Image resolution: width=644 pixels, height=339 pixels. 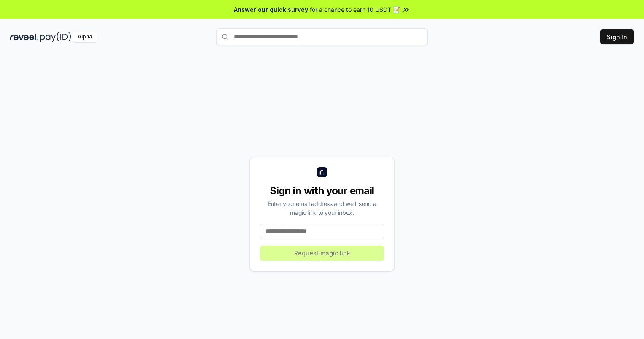 I want to click on div: Enter your email address and we’ll send a magic link to your inbox., so click(x=322, y=208).